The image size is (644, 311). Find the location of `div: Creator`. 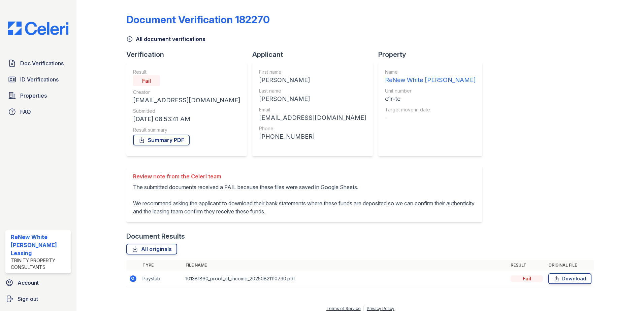

div: Creator is located at coordinates (187, 92).